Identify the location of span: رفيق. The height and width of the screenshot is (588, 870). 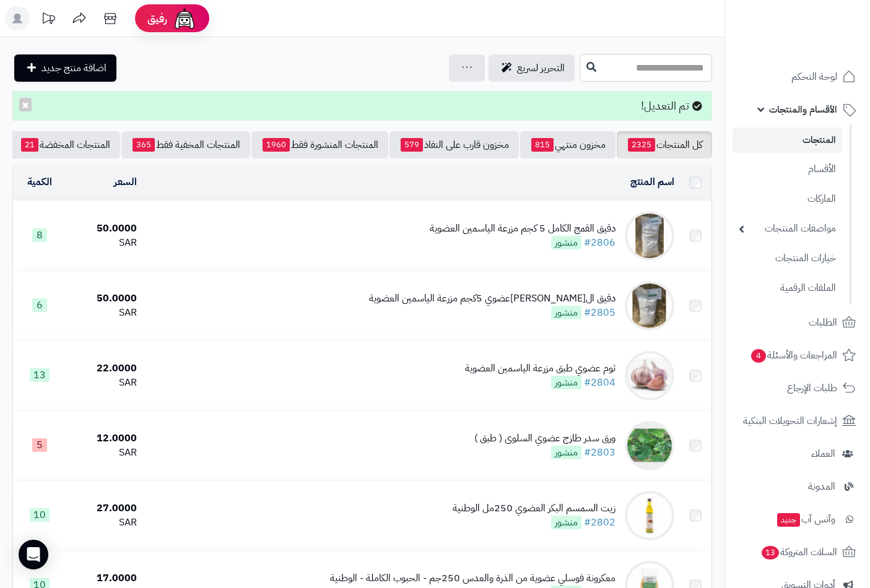
(157, 19).